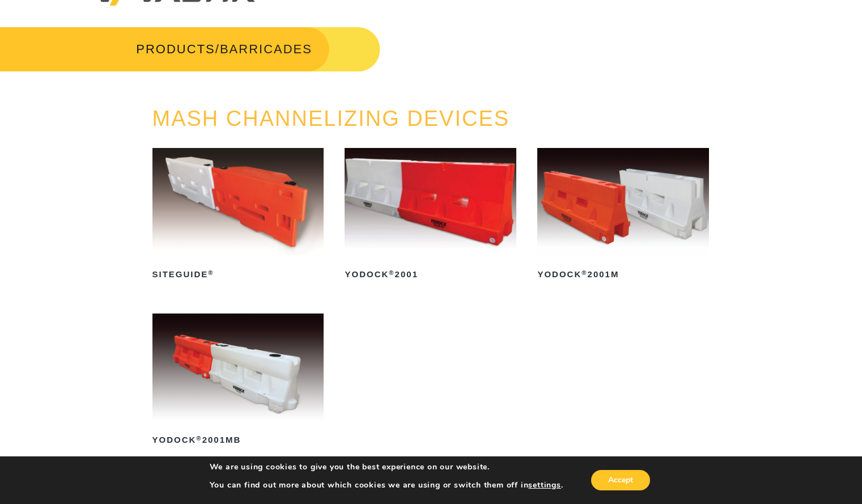 This screenshot has width=862, height=504. What do you see at coordinates (620, 480) in the screenshot?
I see `button: Accept` at bounding box center [620, 480].